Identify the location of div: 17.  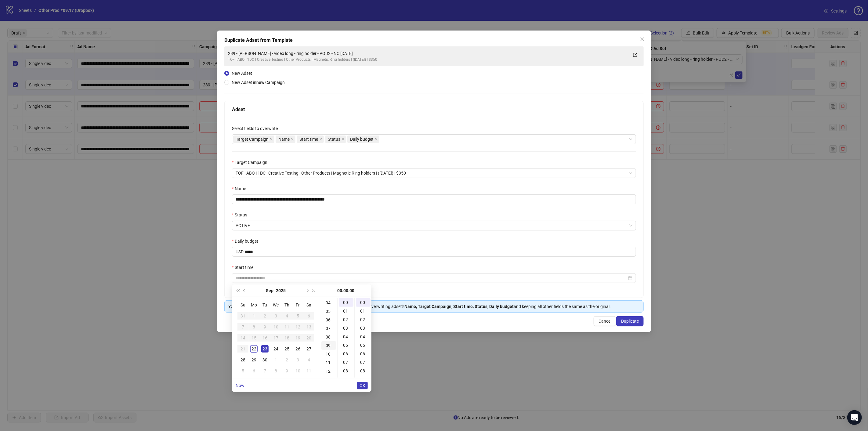
(276, 338).